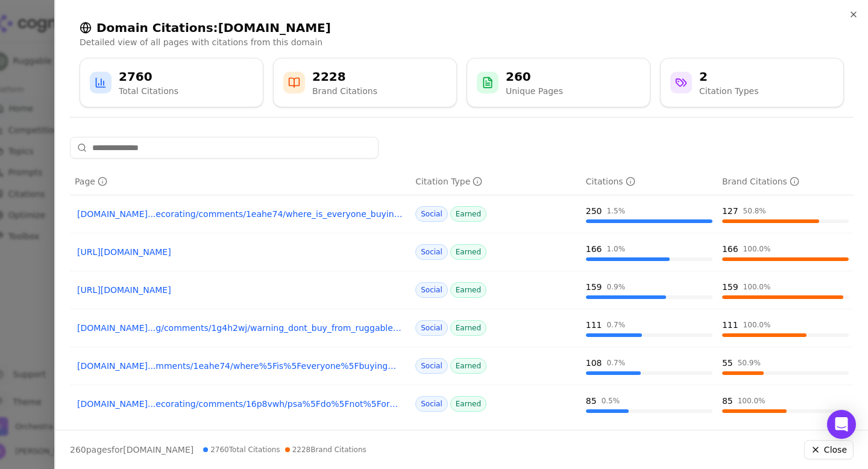 The height and width of the screenshot is (469, 868). What do you see at coordinates (616, 287) in the screenshot?
I see `div: 0.9 %` at bounding box center [616, 287].